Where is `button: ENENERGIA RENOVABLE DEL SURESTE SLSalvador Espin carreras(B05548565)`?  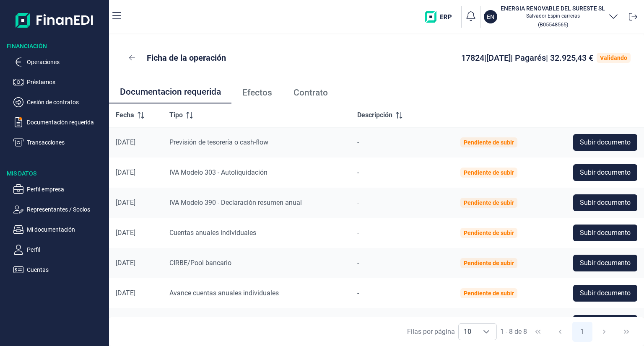 button: ENENERGIA RENOVABLE DEL SURESTE SLSalvador Espin carreras(B05548565) is located at coordinates (551, 17).